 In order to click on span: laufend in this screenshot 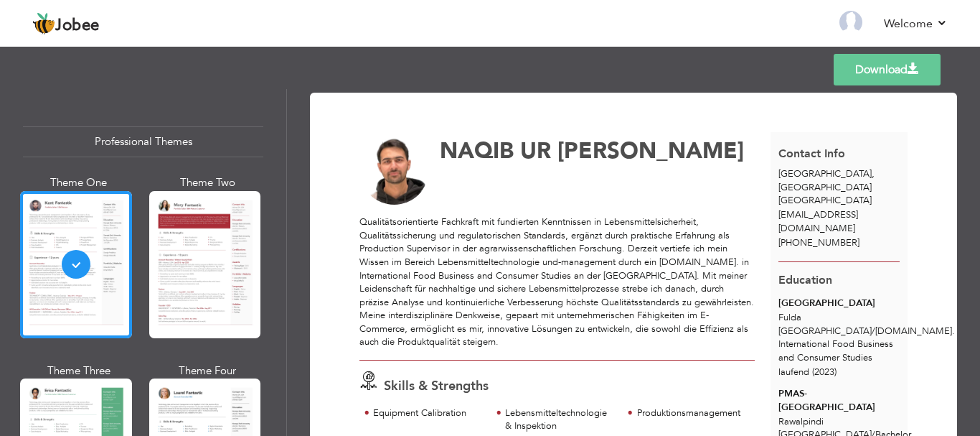, I will do `click(794, 372)`.